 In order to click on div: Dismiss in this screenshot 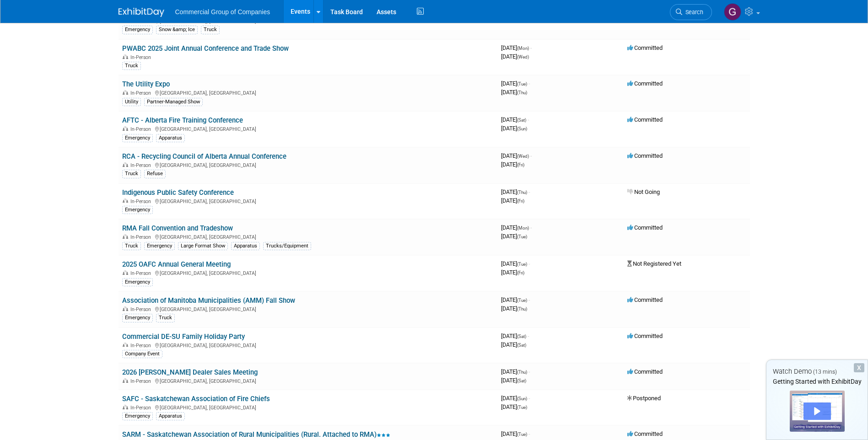, I will do `click(859, 368)`.